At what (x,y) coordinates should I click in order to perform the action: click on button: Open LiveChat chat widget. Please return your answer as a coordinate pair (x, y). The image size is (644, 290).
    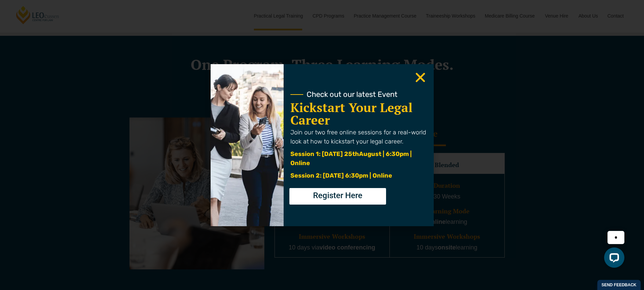
    Looking at the image, I should click on (81, 39).